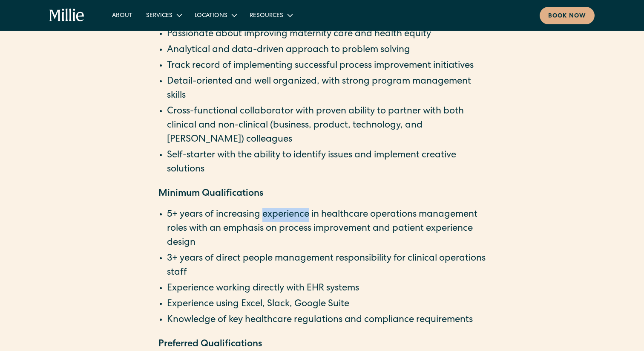 This screenshot has height=351, width=644. What do you see at coordinates (326, 305) in the screenshot?
I see `li: Experience using Excel, Slack, Google Suite` at bounding box center [326, 305].